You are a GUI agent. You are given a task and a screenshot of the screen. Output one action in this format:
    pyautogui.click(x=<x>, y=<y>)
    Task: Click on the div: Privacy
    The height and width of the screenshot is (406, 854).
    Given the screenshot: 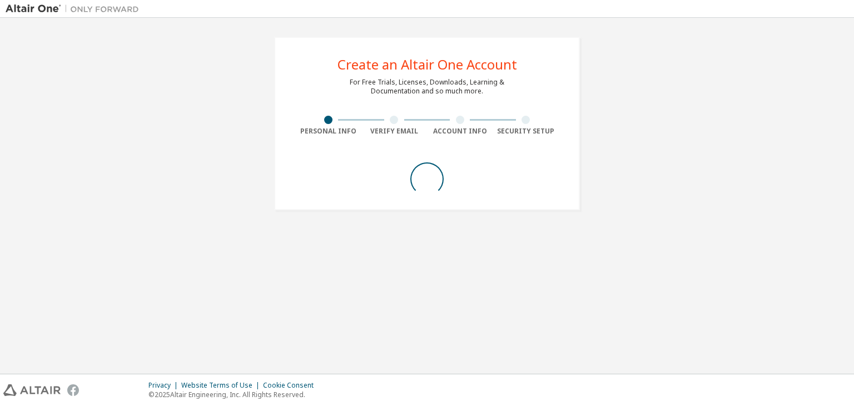 What is the action you would take?
    pyautogui.click(x=165, y=385)
    